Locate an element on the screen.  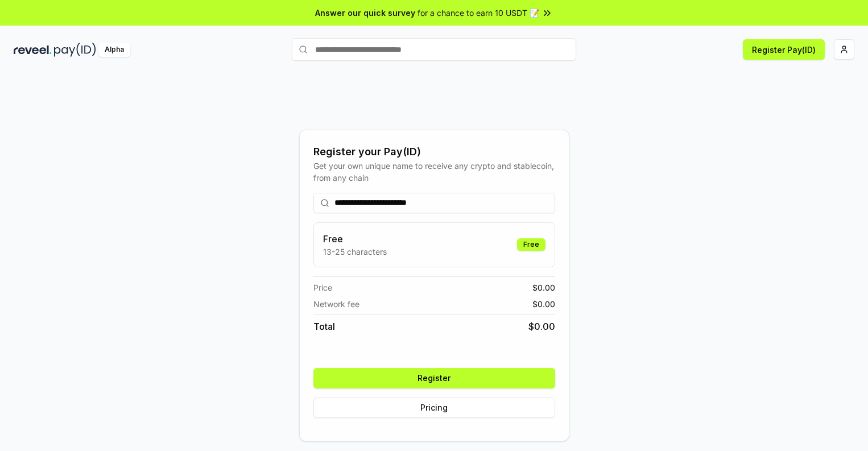
button: Pricing is located at coordinates (434, 408).